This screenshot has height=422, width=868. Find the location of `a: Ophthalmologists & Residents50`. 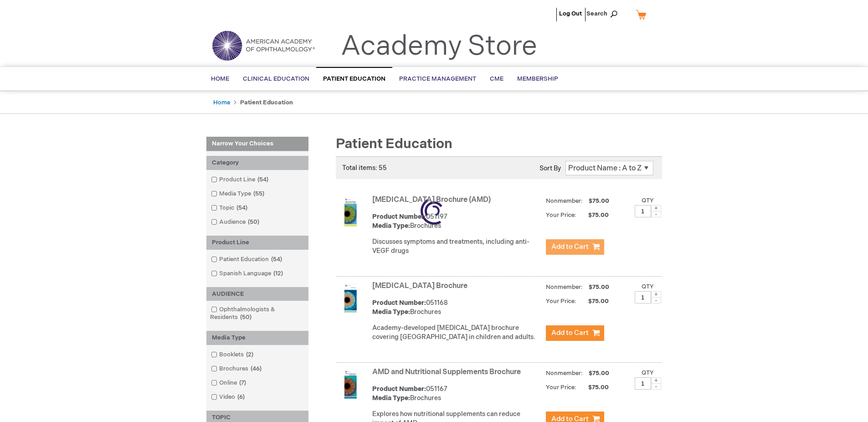

a: Ophthalmologists & Residents50 is located at coordinates (258, 314).